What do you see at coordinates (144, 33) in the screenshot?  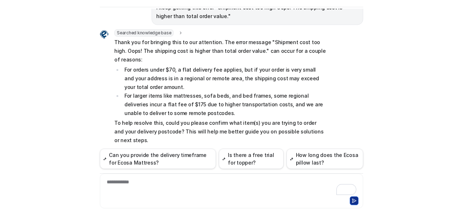 I see `span: Searched knowledge base` at bounding box center [144, 33].